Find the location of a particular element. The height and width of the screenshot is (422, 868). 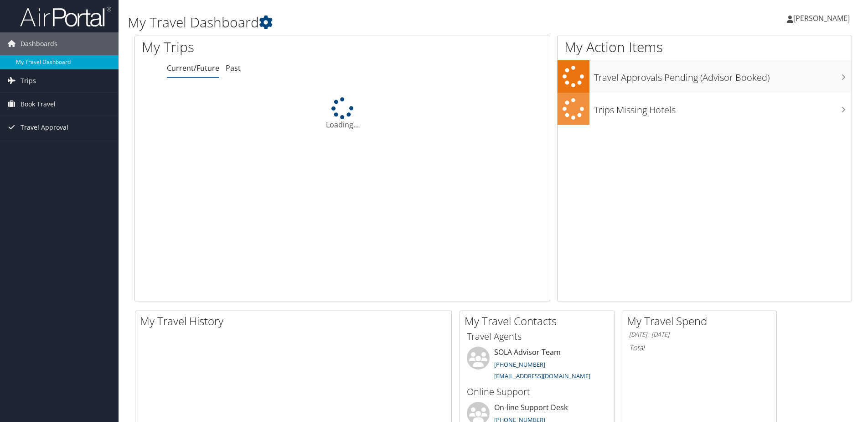

a: Past is located at coordinates (233, 68).